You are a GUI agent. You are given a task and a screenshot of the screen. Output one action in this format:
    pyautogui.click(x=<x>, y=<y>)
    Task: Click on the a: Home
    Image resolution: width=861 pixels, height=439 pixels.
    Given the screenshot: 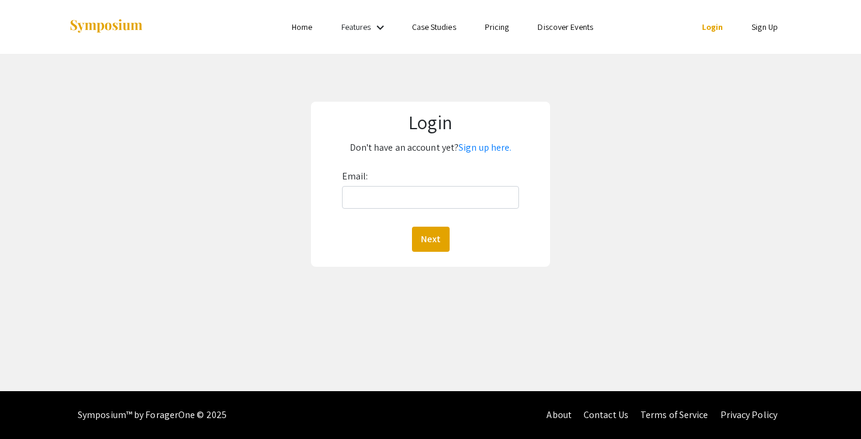 What is the action you would take?
    pyautogui.click(x=302, y=27)
    